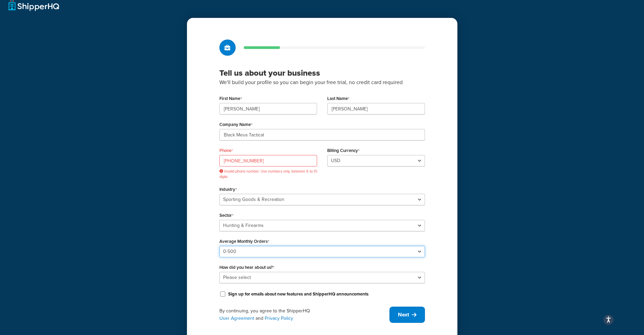  I want to click on label: Billing Currency, so click(343, 151).